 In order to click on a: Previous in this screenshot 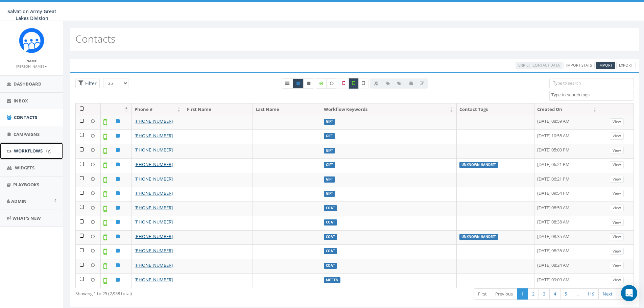, I will do `click(504, 294)`.